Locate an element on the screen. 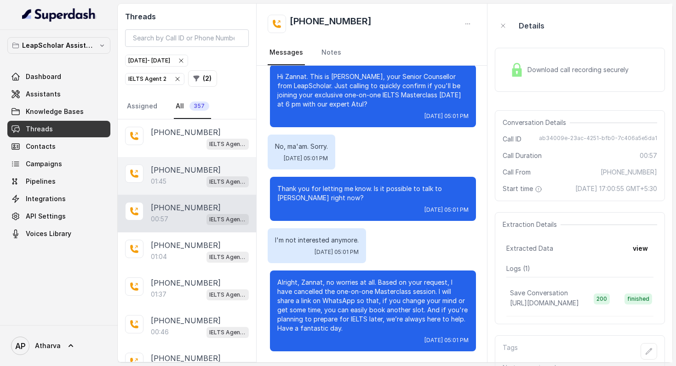 Image resolution: width=676 pixels, height=366 pixels. a: Knowledge Bases is located at coordinates (59, 112).